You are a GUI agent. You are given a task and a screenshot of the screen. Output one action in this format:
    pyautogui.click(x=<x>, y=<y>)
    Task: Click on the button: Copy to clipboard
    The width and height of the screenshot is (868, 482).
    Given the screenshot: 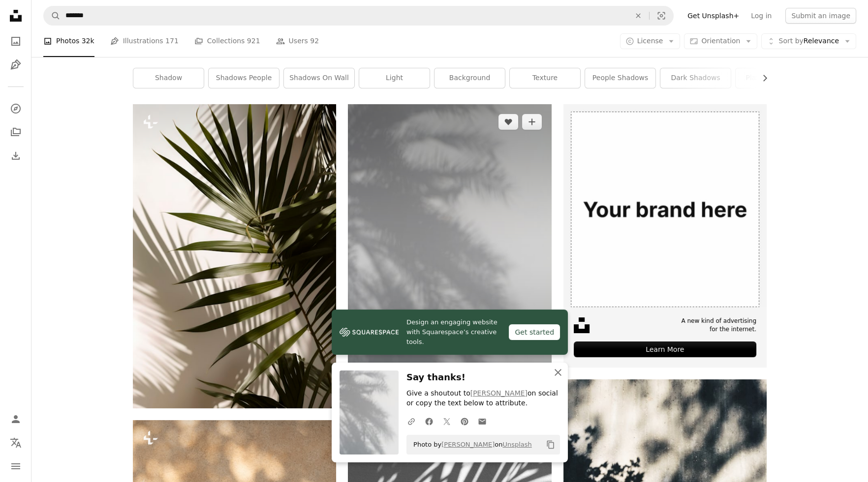 What is the action you would take?
    pyautogui.click(x=550, y=445)
    